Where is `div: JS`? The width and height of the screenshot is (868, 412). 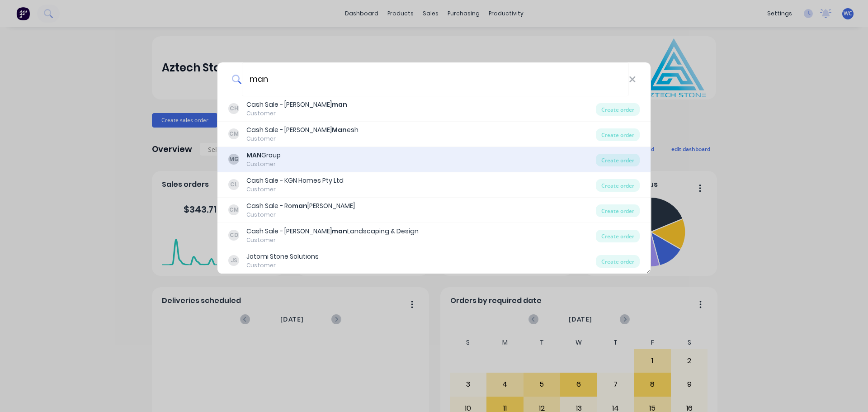
div: JS is located at coordinates (233, 260).